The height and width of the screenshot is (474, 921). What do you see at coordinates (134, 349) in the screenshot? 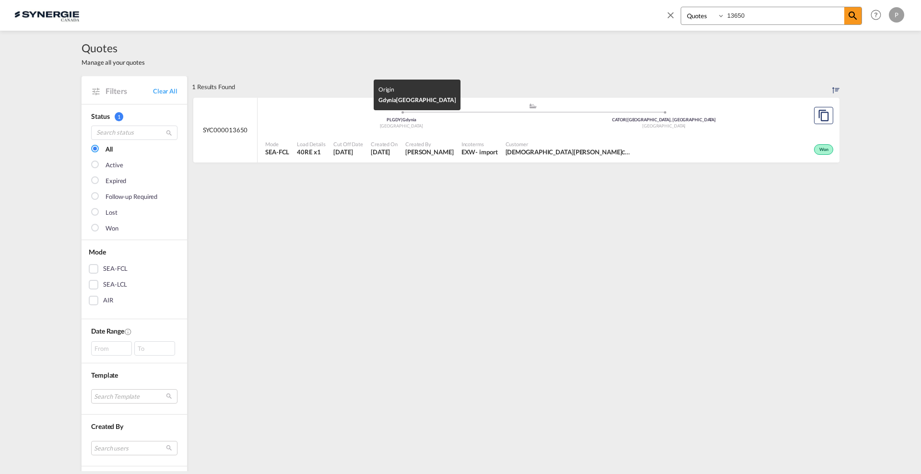
I see `span: From To` at bounding box center [134, 349].